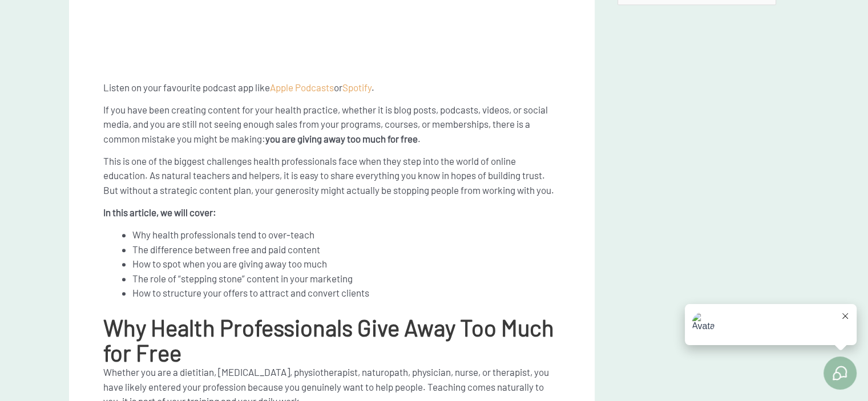 Image resolution: width=868 pixels, height=401 pixels. Describe the element at coordinates (230, 263) in the screenshot. I see `span: How to spot when you are giving away too much` at that location.